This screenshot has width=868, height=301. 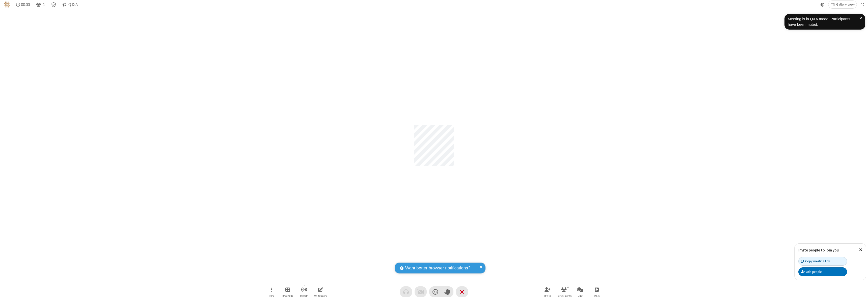 What do you see at coordinates (845, 4) in the screenshot?
I see `span: Gallery view` at bounding box center [845, 4].